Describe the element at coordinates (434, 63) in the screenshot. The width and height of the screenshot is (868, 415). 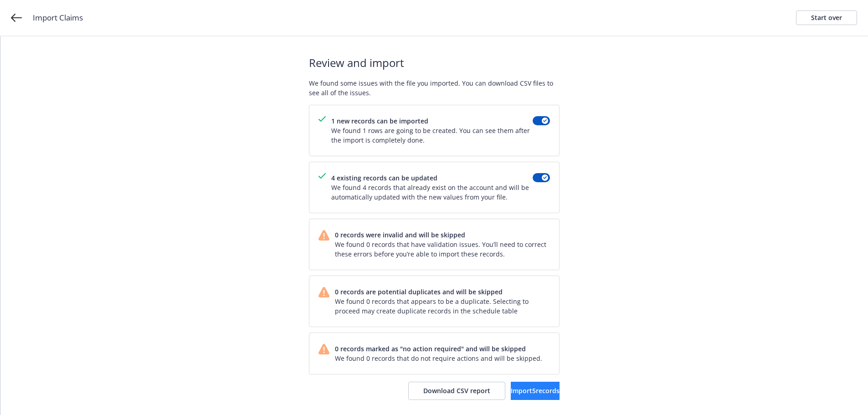
I see `span: Review and import` at that location.